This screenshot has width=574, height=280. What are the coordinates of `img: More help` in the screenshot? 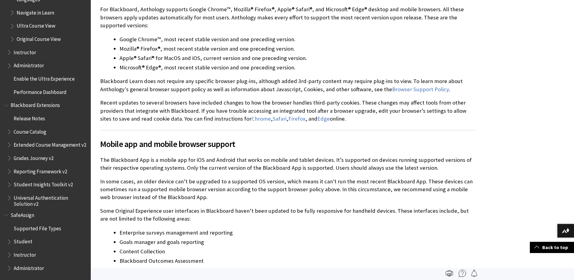 It's located at (463, 273).